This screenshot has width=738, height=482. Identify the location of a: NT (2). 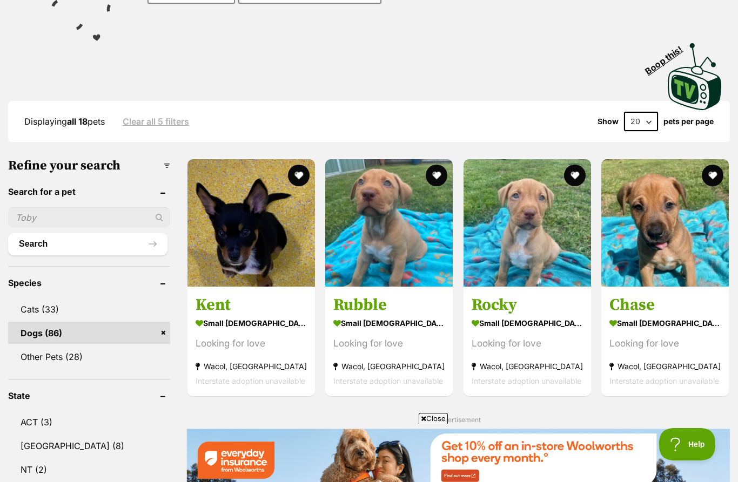
(89, 470).